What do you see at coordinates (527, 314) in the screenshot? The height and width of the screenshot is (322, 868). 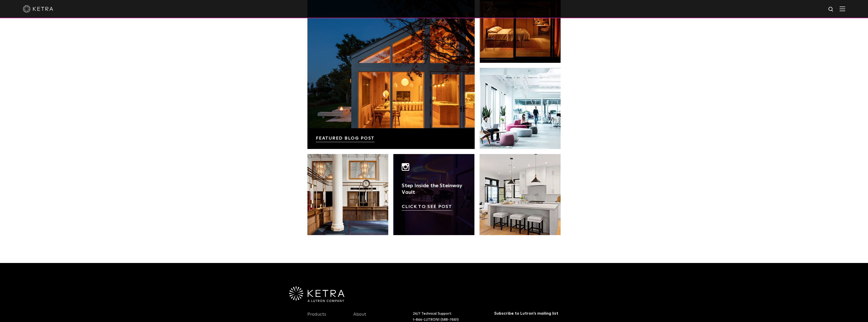 I see `h3: Subscribe to Lutron’s mailing list` at bounding box center [527, 314].